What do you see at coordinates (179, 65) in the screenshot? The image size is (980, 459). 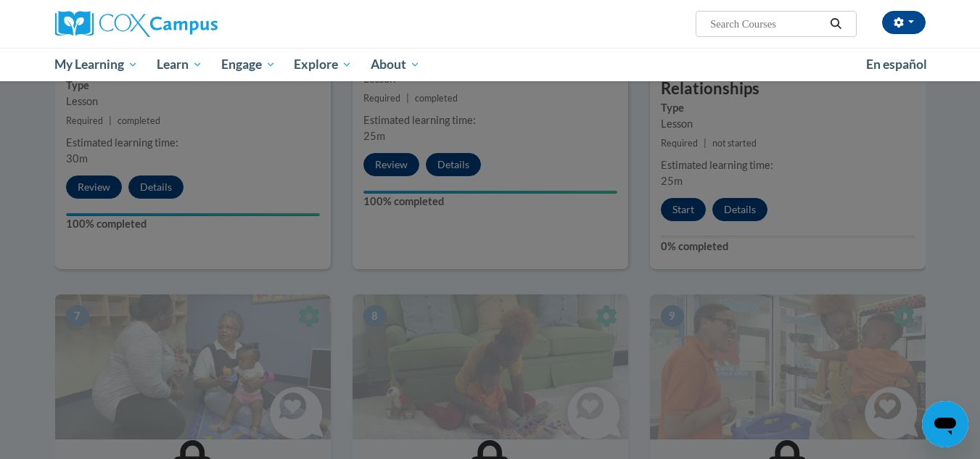 I see `a: Learn` at bounding box center [179, 65].